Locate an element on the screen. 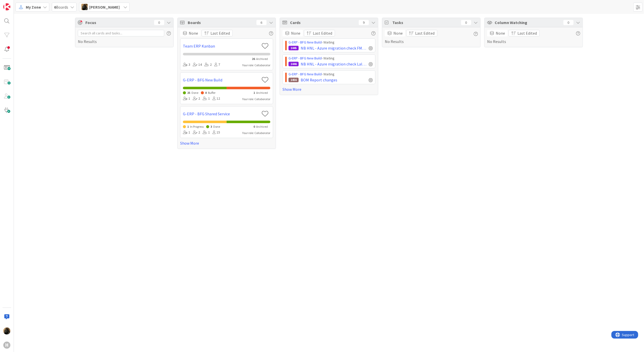  span: My Zone is located at coordinates (33, 7).